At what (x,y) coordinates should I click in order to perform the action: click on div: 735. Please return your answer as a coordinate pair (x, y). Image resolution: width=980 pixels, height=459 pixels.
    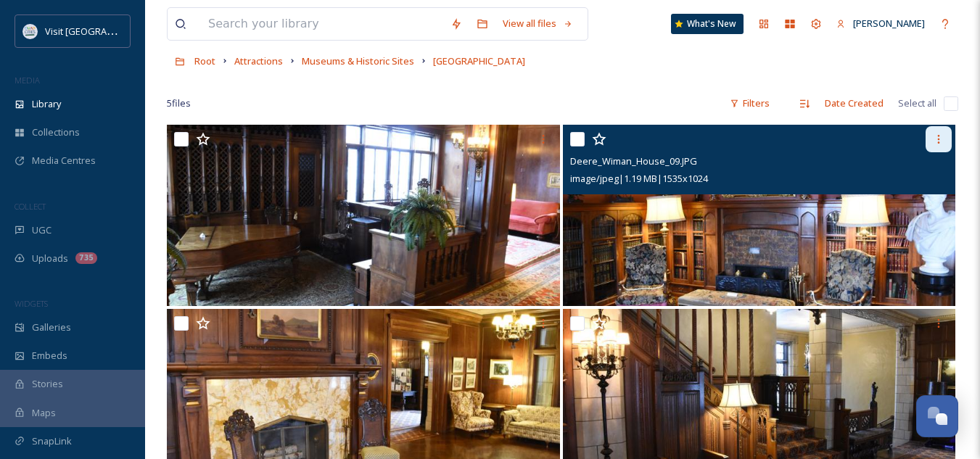
    Looking at the image, I should click on (86, 258).